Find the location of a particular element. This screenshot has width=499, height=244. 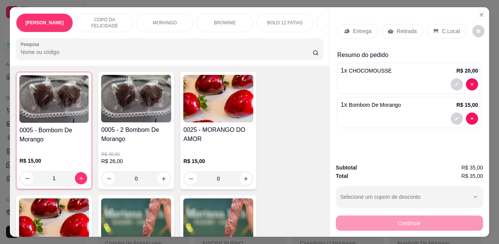

p: Copo da Felicidade Salgado is located at coordinates (345, 23).